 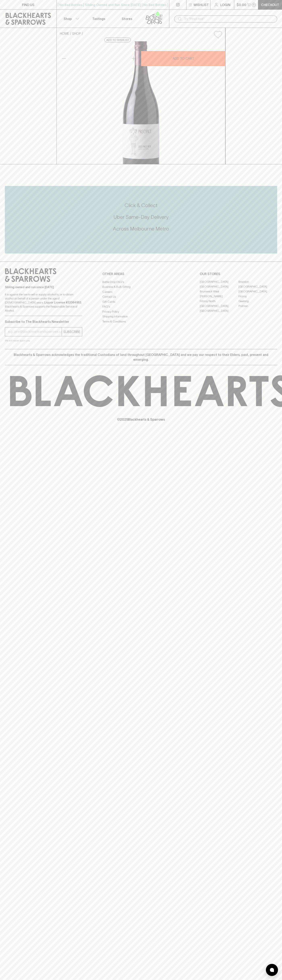 What do you see at coordinates (65, 34) in the screenshot?
I see `a: HOME` at bounding box center [65, 34].